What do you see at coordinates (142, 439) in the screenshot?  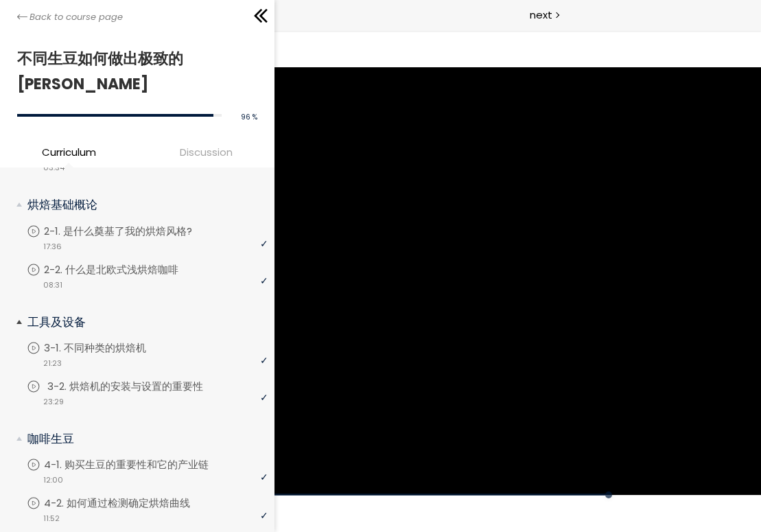 I see `p: 咖啡生豆` at bounding box center [142, 439].